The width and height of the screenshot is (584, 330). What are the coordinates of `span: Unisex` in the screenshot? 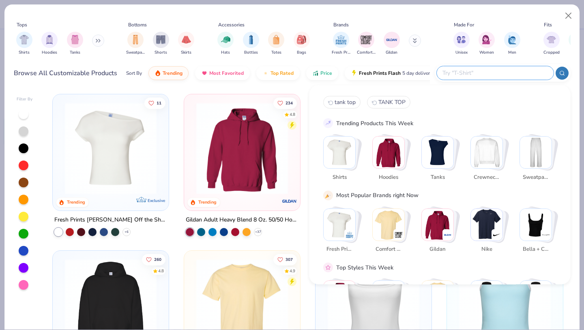 It's located at (462, 52).